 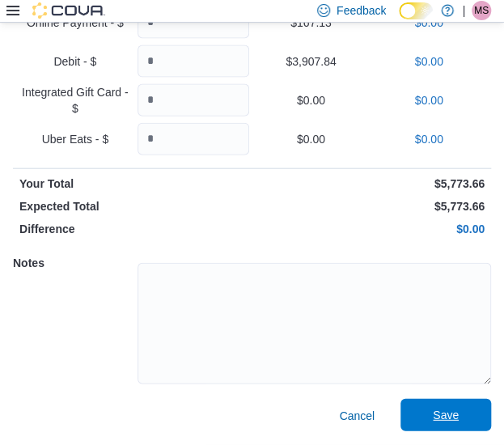 What do you see at coordinates (446, 415) in the screenshot?
I see `button: Save` at bounding box center [446, 415].